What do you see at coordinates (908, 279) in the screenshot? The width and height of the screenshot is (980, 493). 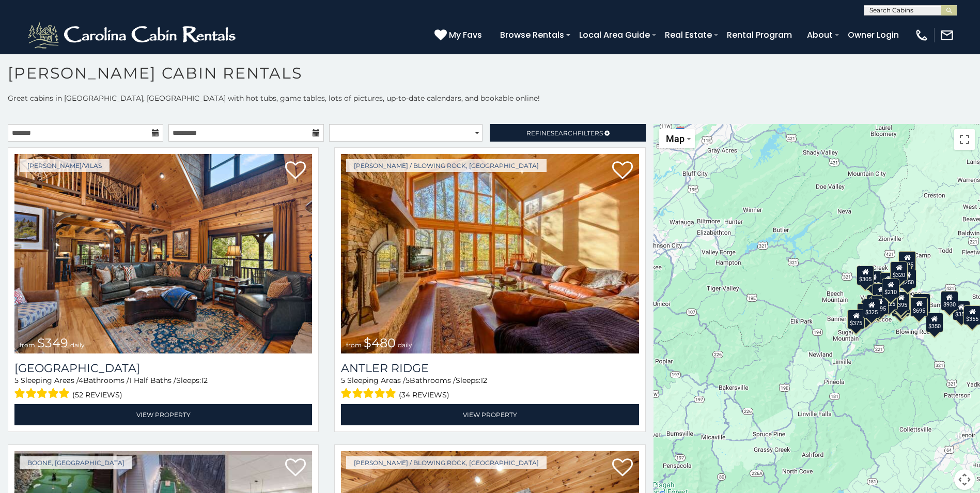 I see `div: $250` at bounding box center [908, 279].